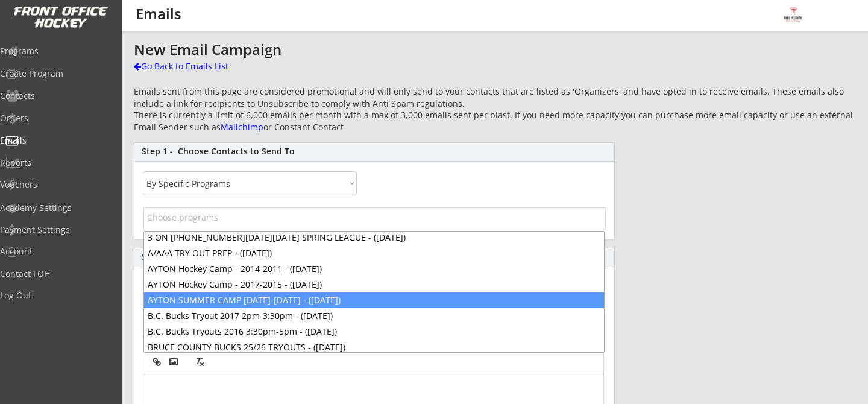  Describe the element at coordinates (374, 152) in the screenshot. I see `div: Step 1 - Choose Contacts to Send To` at that location.